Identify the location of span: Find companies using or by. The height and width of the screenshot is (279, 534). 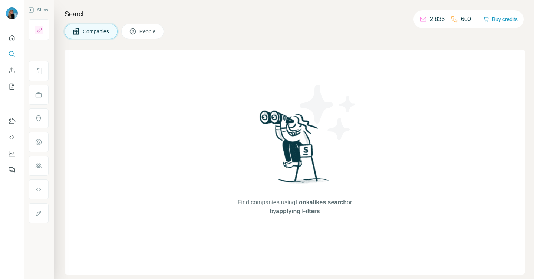
(295, 207).